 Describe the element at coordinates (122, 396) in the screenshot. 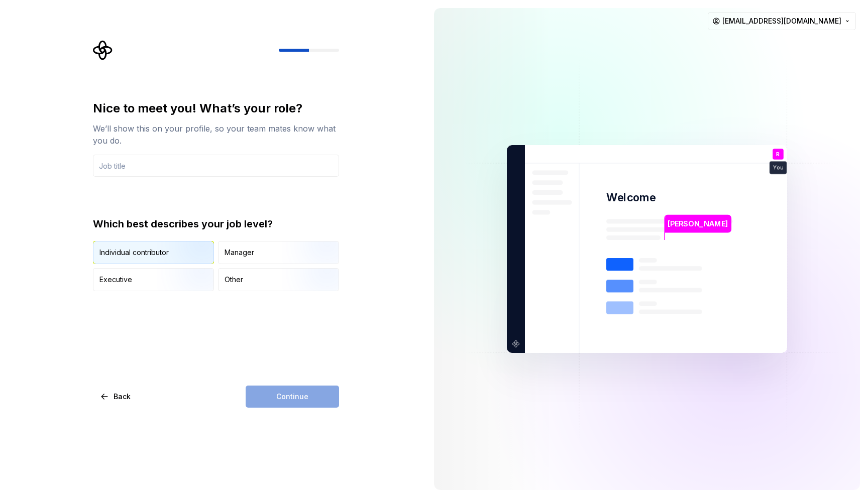

I see `span: Back` at that location.